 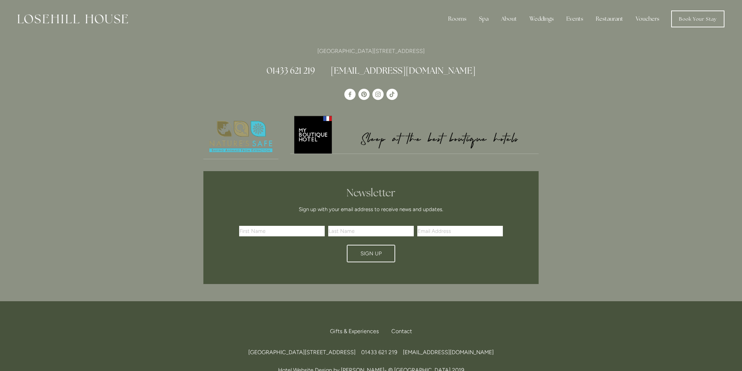 What do you see at coordinates (541, 19) in the screenshot?
I see `div: Weddings` at bounding box center [541, 19].